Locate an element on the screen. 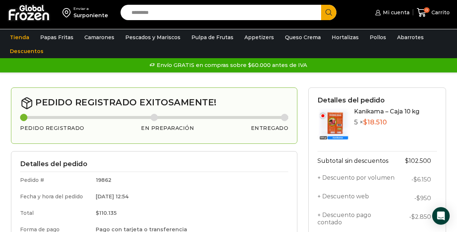  a: Pescados y Mariscos is located at coordinates (153, 37).